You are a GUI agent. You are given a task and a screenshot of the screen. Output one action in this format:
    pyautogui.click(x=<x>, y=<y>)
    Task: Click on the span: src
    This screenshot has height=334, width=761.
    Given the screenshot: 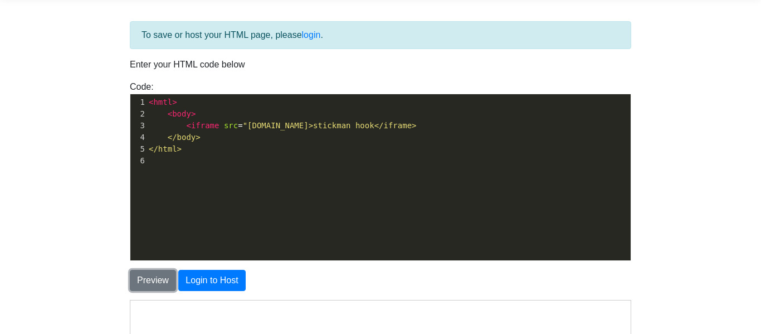 What is the action you would take?
    pyautogui.click(x=231, y=125)
    